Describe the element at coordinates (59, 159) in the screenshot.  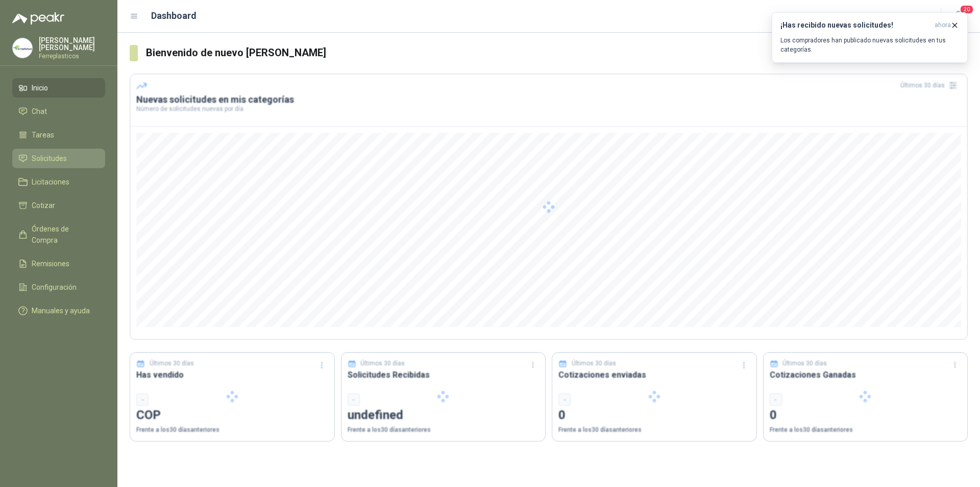
I see `a: Solicitudes` at that location.